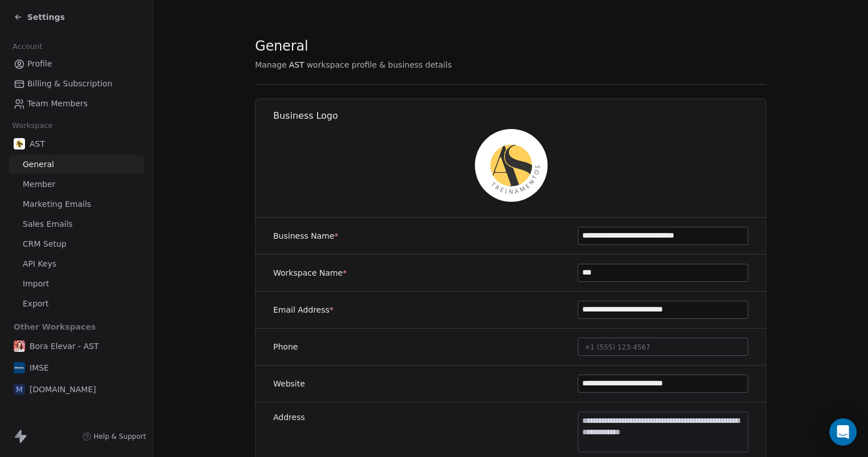 The width and height of the screenshot is (868, 457). What do you see at coordinates (76, 263) in the screenshot?
I see `a: API Keys` at bounding box center [76, 263].